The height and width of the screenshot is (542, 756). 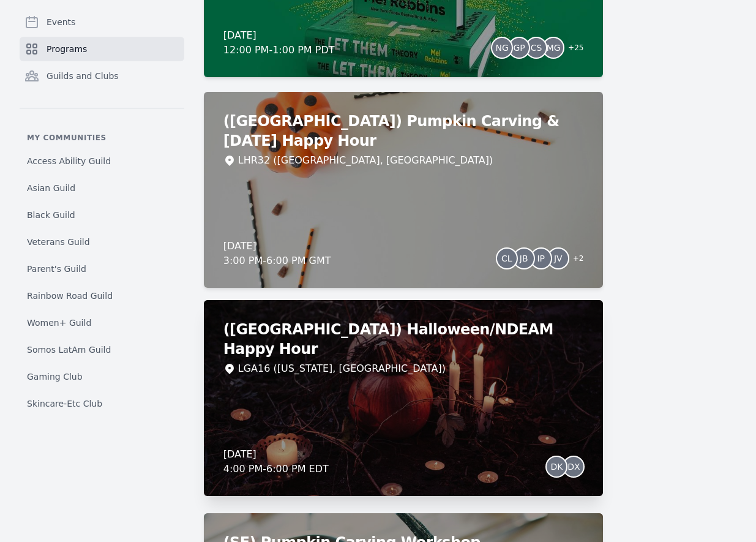 I want to click on a: Somos LatAm Guild, so click(x=102, y=350).